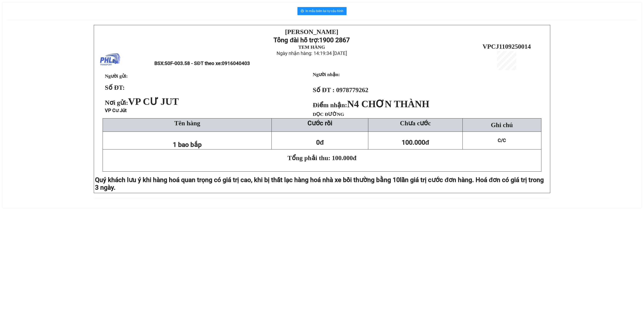 This screenshot has height=311, width=644. What do you see at coordinates (115, 110) in the screenshot?
I see `span: VP Cư Jút` at bounding box center [115, 110].